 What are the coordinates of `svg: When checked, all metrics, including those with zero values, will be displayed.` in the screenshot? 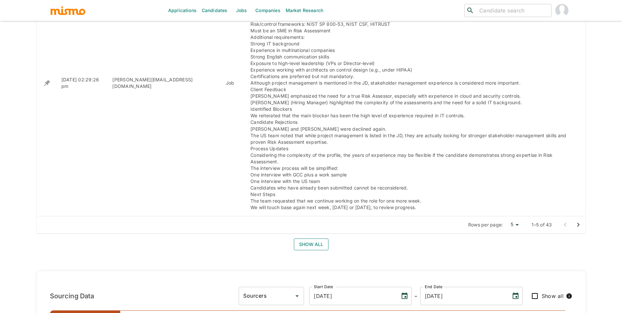 It's located at (569, 296).